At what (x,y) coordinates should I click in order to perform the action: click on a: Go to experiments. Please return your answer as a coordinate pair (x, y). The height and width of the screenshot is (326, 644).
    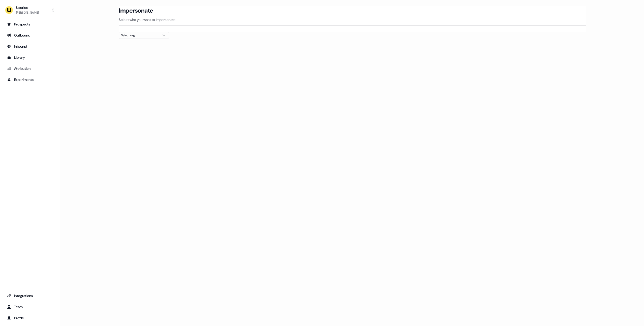
    Looking at the image, I should click on (30, 80).